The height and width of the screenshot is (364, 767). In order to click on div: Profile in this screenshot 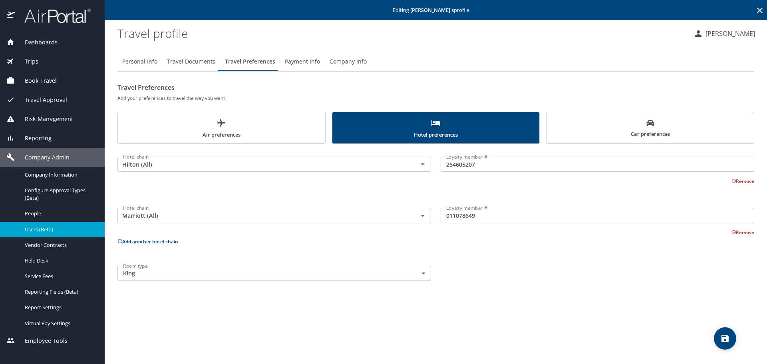, I will do `click(436, 62)`.